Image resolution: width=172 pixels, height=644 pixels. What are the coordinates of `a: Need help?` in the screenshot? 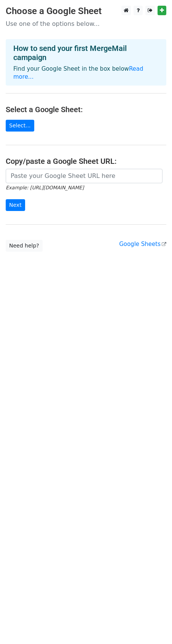 It's located at (24, 246).